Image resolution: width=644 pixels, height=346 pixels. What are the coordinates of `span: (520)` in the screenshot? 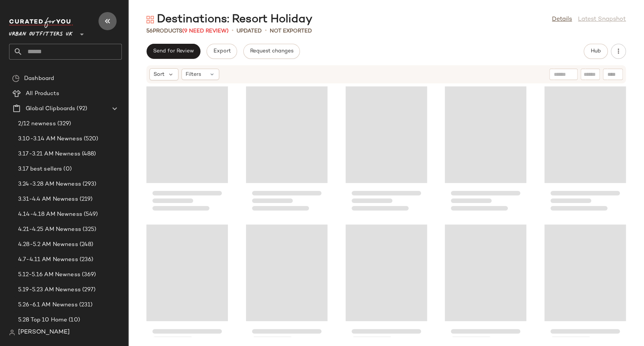 It's located at (90, 139).